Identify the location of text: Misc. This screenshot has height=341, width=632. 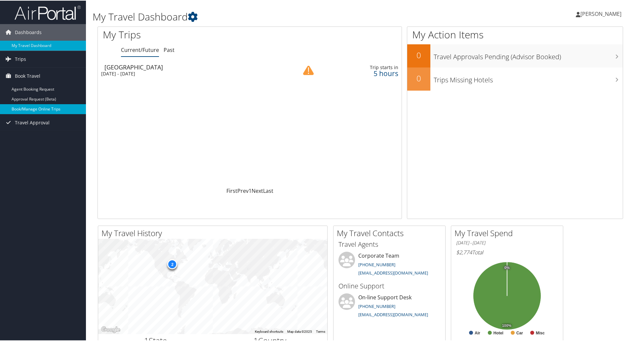
(540, 332).